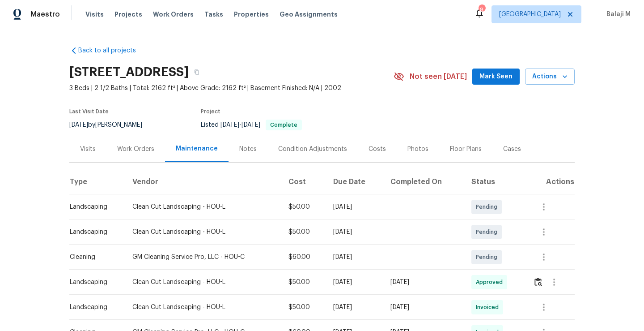 This screenshot has height=331, width=644. I want to click on button: Actions, so click(550, 76).